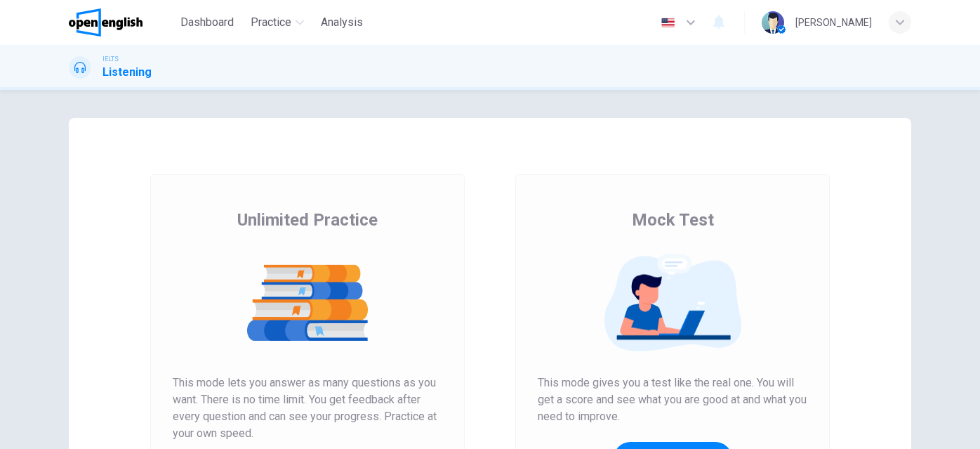 Image resolution: width=980 pixels, height=449 pixels. Describe the element at coordinates (341, 23) in the screenshot. I see `button: Analysis` at that location.